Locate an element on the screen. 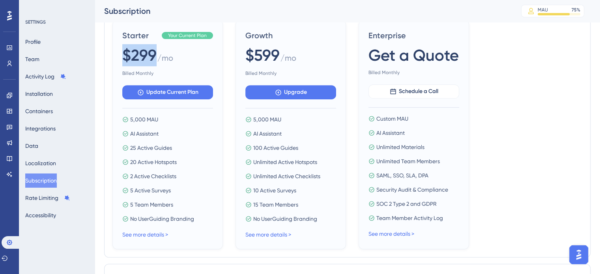 This screenshot has height=274, width=600. span: Unlimited Team Members is located at coordinates (408, 161).